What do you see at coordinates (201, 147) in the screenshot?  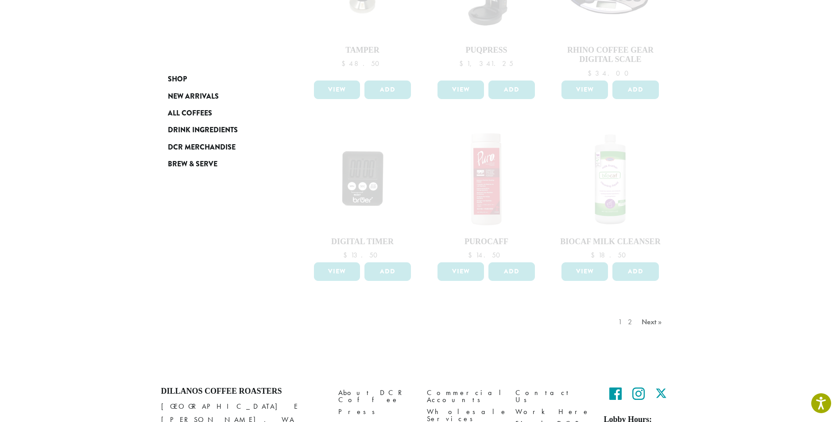 I see `span: DCR Merchandise` at bounding box center [201, 147].